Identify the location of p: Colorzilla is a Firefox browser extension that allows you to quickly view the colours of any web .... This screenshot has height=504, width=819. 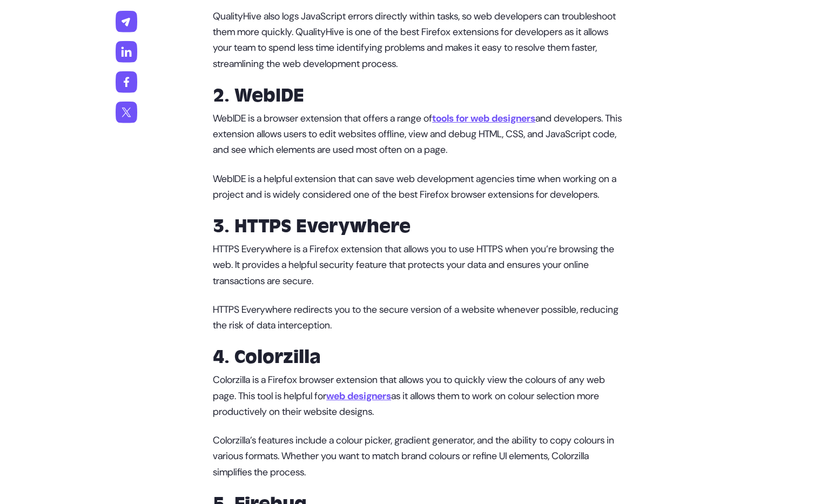
(420, 396).